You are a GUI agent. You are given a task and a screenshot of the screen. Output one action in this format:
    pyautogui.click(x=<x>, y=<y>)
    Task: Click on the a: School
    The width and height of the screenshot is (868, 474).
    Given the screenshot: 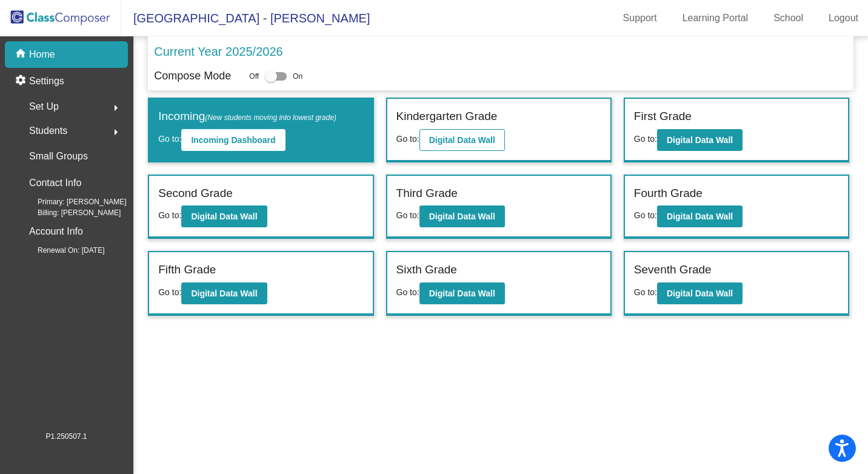 What is the action you would take?
    pyautogui.click(x=788, y=18)
    